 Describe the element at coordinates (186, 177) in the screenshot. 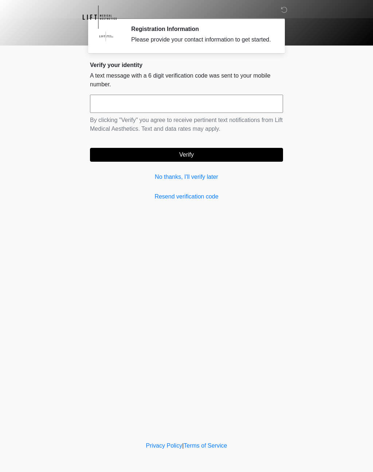

I see `a: No thanks, I'll verify later` at that location.